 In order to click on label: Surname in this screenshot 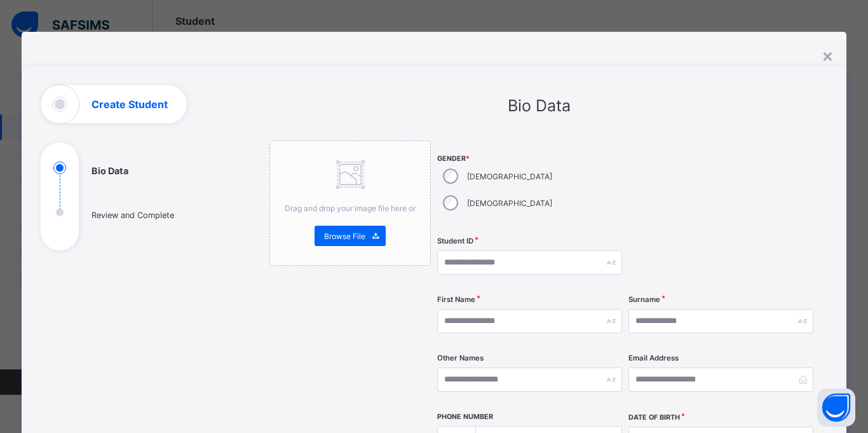, I will do `click(644, 299)`.